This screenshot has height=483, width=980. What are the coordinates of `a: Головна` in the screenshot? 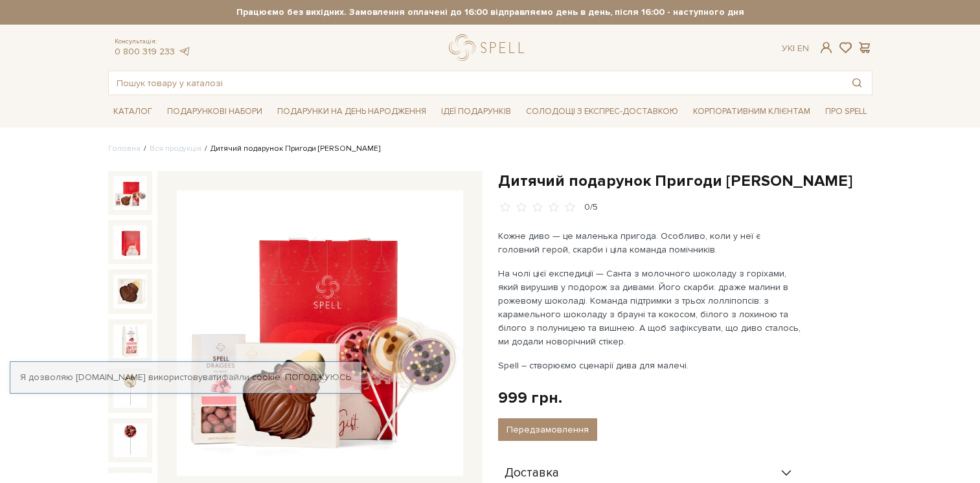 It's located at (125, 148).